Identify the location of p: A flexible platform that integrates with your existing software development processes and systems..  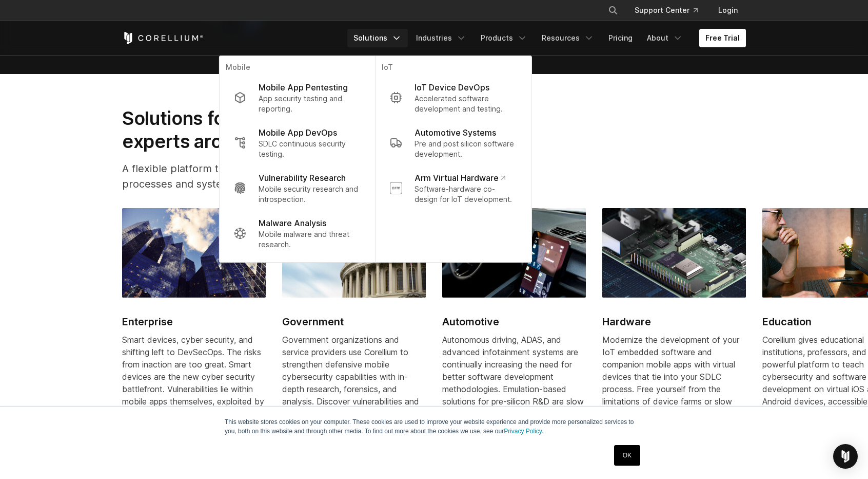
(326, 176).